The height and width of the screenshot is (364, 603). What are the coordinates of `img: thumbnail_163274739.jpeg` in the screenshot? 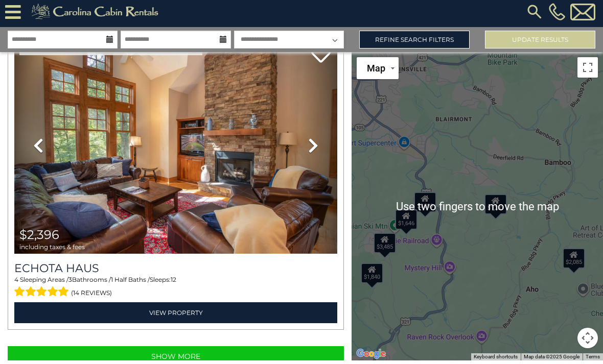 It's located at (176, 149).